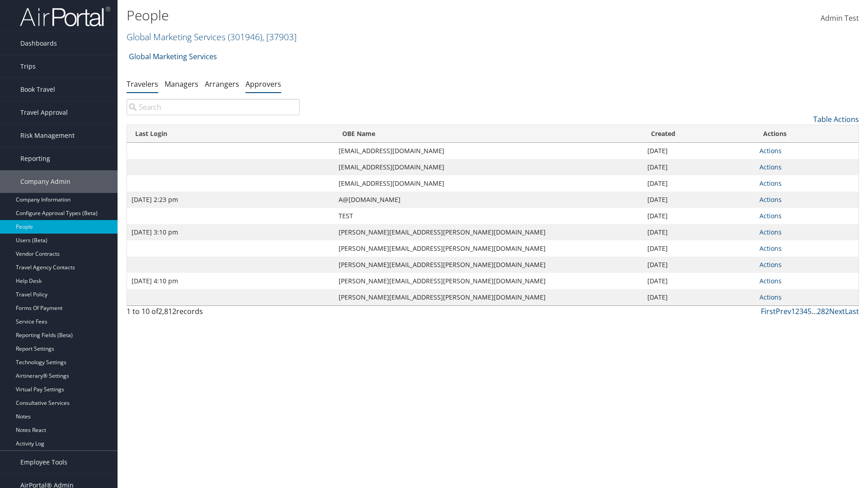 The width and height of the screenshot is (868, 488). Describe the element at coordinates (837, 311) in the screenshot. I see `a: Next` at that location.